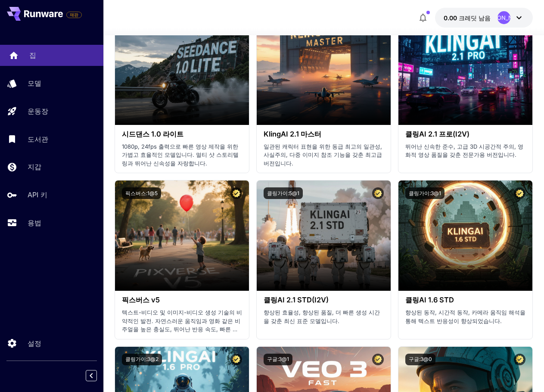 The width and height of the screenshot is (544, 392). What do you see at coordinates (142, 359) in the screenshot?
I see `font: 클링가이:3@2` at bounding box center [142, 359].